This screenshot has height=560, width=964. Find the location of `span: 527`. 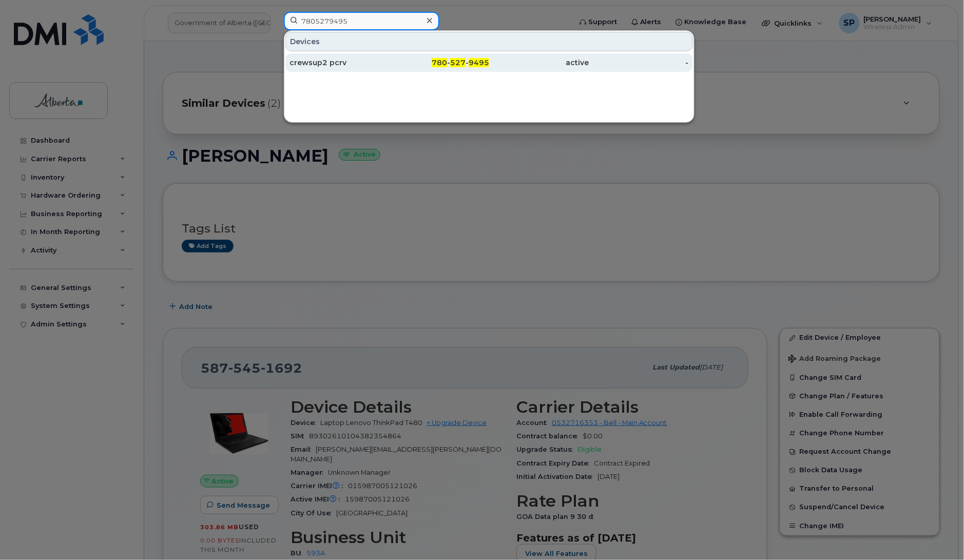

span: 527 is located at coordinates (458, 63).